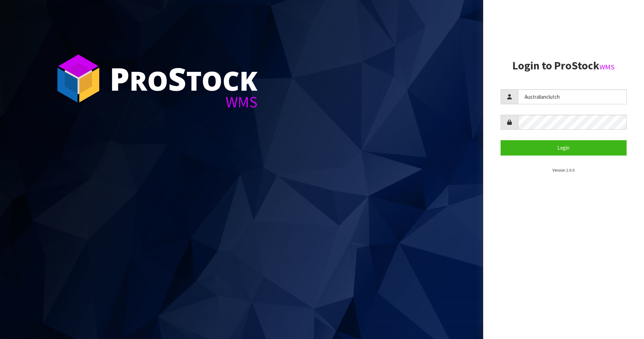  I want to click on img: ProStock Cube, so click(78, 78).